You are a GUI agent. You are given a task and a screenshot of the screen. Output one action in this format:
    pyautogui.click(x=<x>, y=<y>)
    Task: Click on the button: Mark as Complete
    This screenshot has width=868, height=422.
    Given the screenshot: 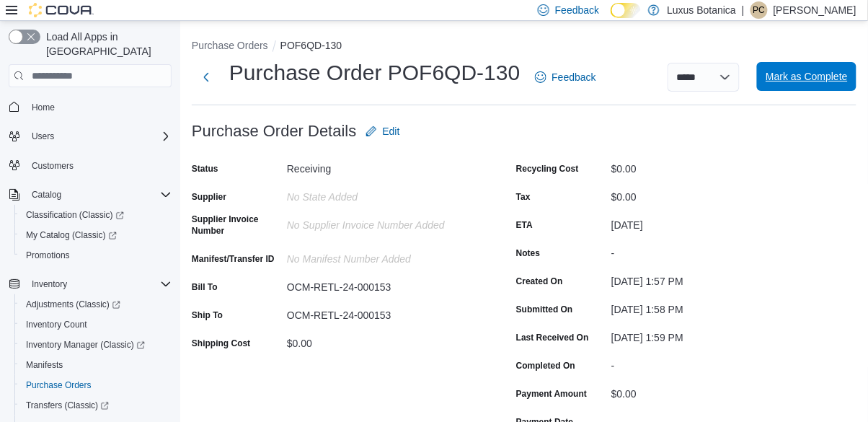 What is the action you would take?
    pyautogui.click(x=807, y=77)
    